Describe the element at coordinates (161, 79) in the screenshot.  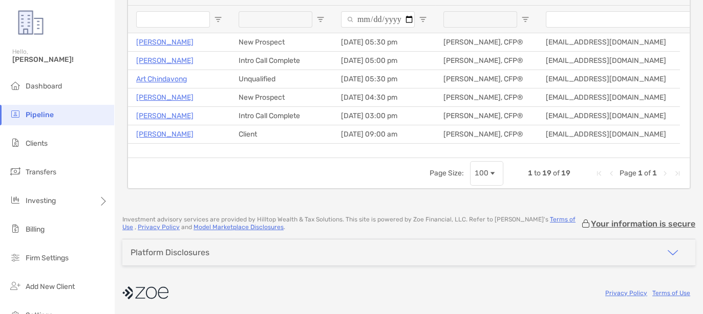
I see `a: Art Chindavong` at that location.